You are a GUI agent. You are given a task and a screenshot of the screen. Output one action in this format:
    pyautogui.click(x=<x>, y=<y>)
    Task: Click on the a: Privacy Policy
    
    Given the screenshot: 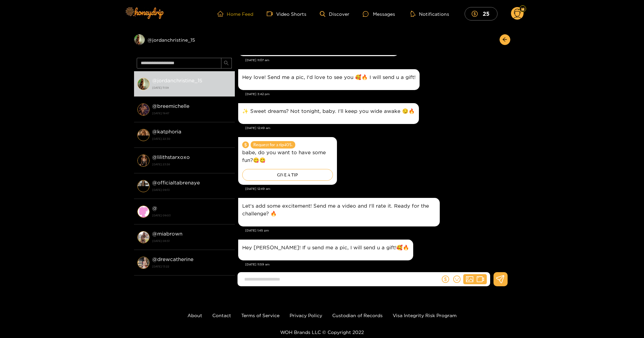 What is the action you would take?
    pyautogui.click(x=306, y=315)
    